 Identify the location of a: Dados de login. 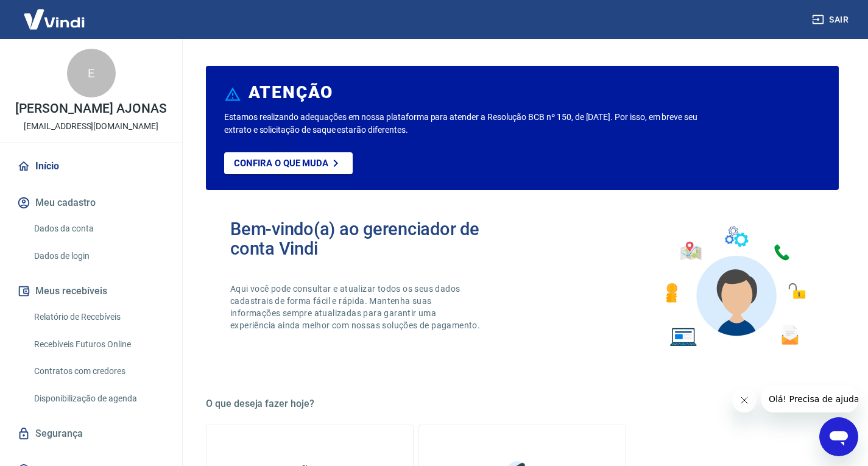
(98, 256).